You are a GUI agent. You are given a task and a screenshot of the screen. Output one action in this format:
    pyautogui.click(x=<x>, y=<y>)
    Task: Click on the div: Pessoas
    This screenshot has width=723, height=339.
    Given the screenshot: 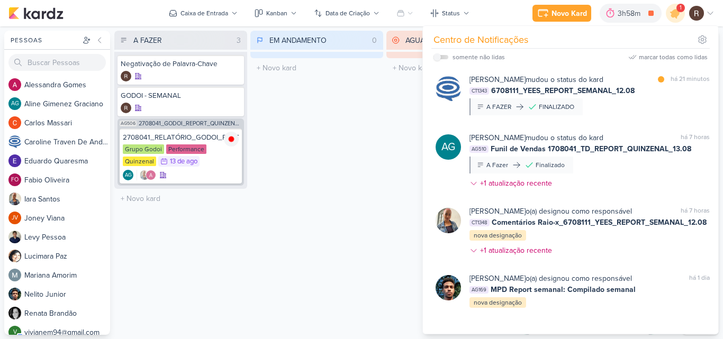 What is the action you would take?
    pyautogui.click(x=44, y=40)
    